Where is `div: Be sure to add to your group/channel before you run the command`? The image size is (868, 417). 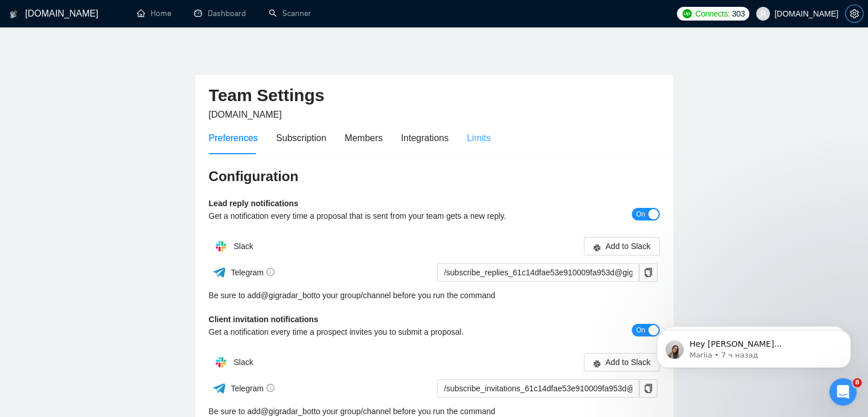
div: Be sure to add to your group/channel before you run the command is located at coordinates (434, 295).